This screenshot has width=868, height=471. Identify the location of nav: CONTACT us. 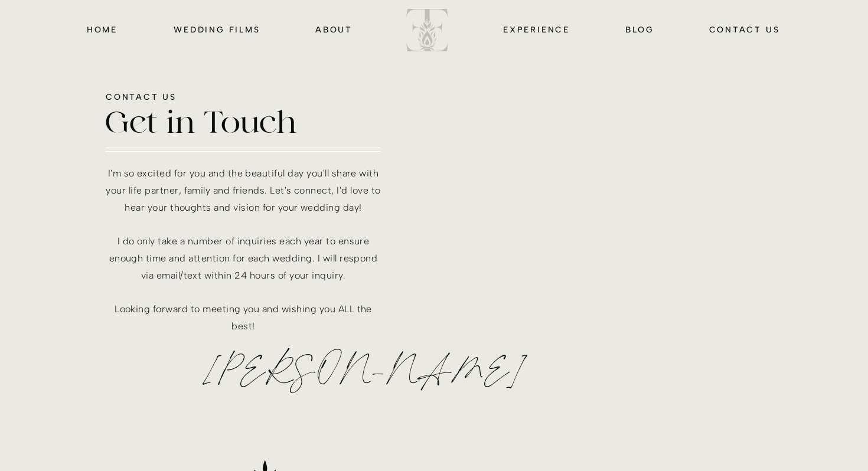
(744, 29).